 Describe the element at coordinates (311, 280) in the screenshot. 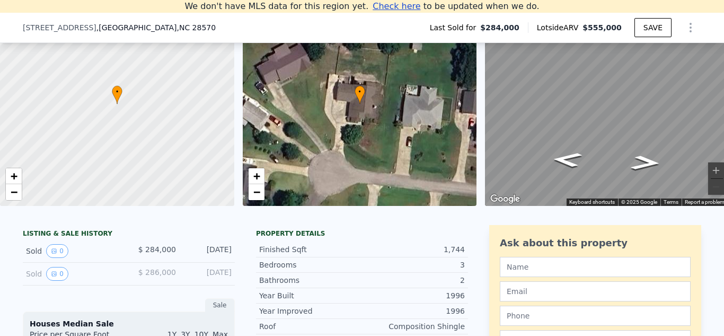

I see `div: Bathrooms` at that location.